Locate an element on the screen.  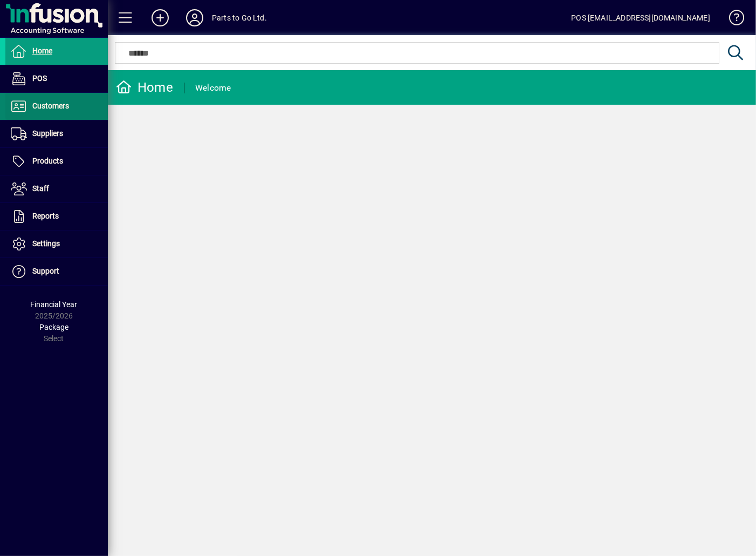
span: POS is located at coordinates (39, 78).